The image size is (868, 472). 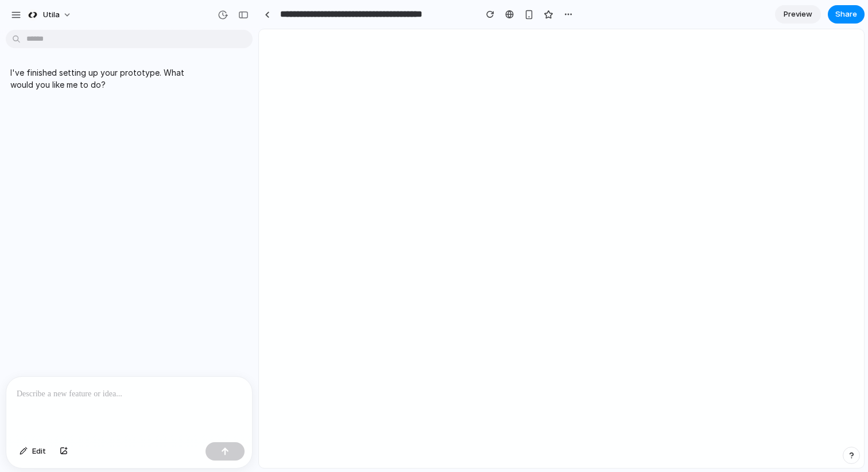 I want to click on a: Preview, so click(x=798, y=14).